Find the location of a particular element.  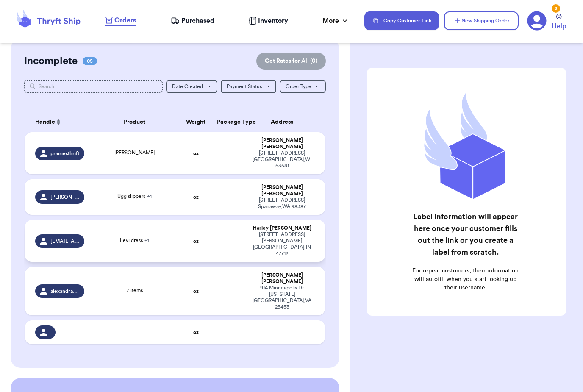

th: Address is located at coordinates (285, 122).